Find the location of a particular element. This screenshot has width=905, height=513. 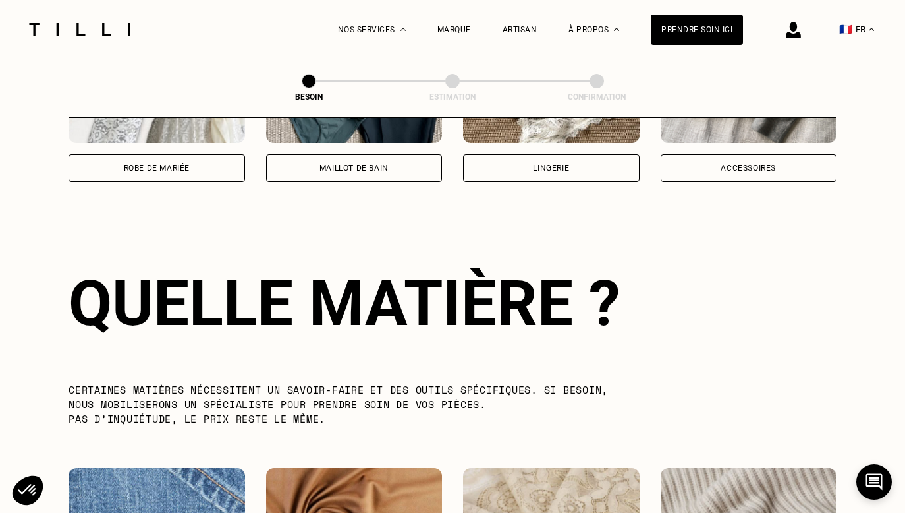

img: Menu déroulant à propos is located at coordinates (617, 29).